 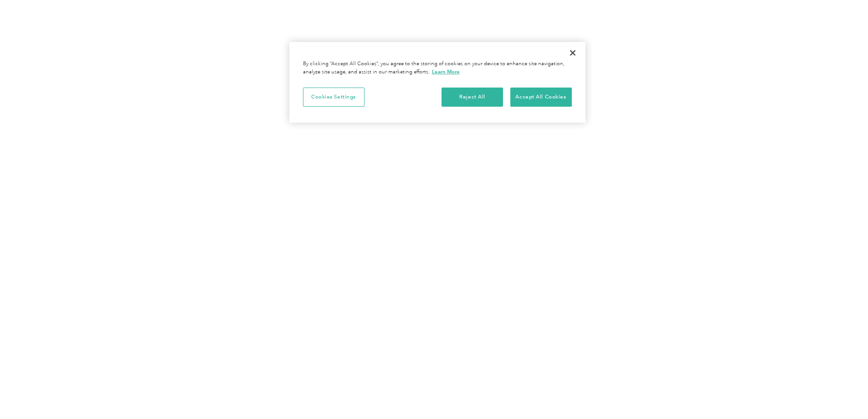 I want to click on button: Reject All, so click(x=472, y=97).